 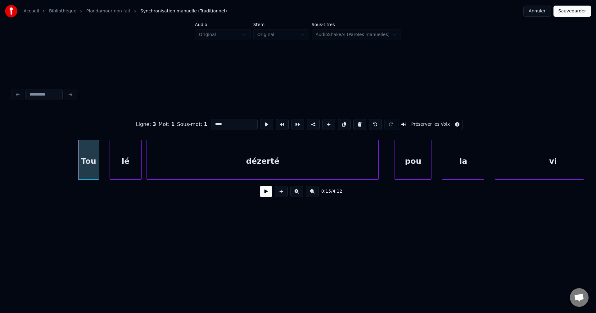 I want to click on div: Ligne :, so click(x=146, y=124).